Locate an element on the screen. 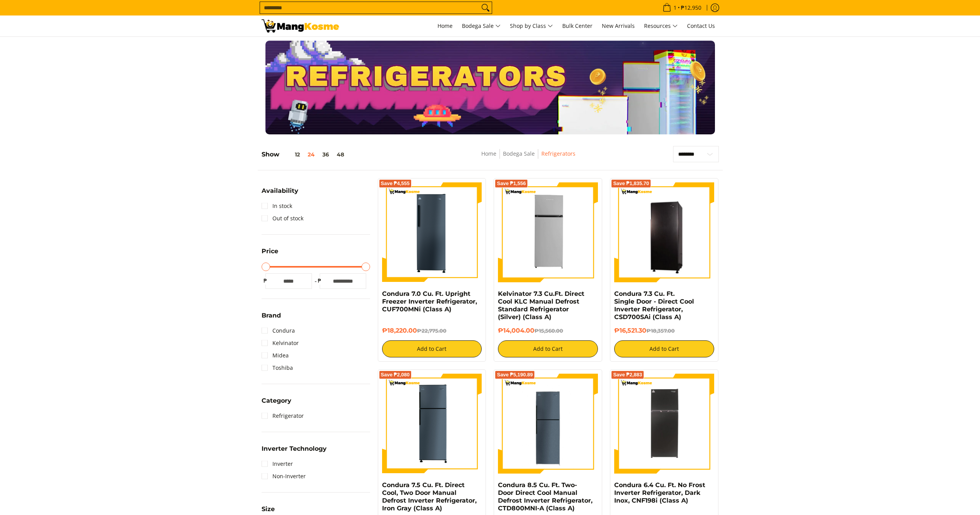  h6: ₱16,521.30 is located at coordinates (664, 330).